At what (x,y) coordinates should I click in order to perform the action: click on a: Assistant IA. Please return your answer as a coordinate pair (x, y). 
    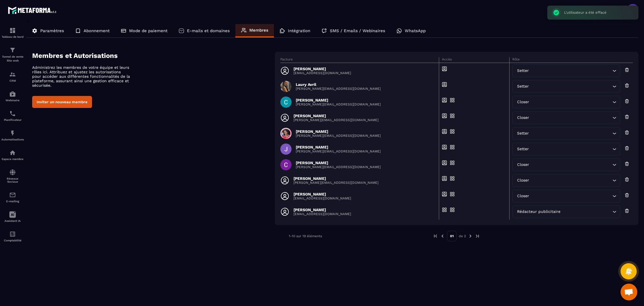
    Looking at the image, I should click on (13, 217).